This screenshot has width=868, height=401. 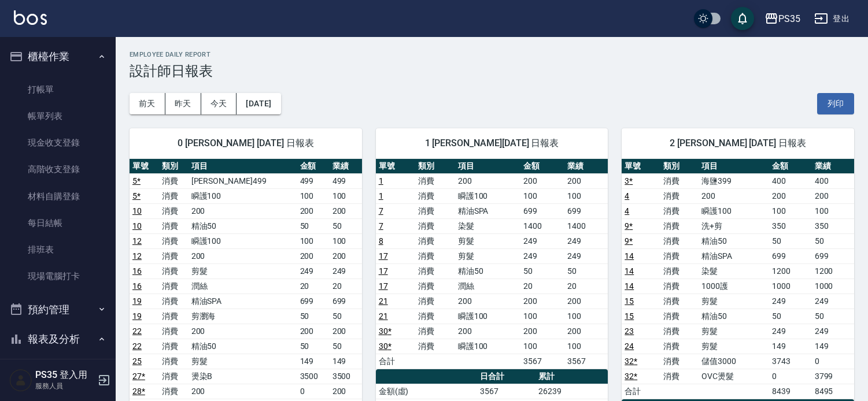 I want to click on div: PS35, so click(x=789, y=19).